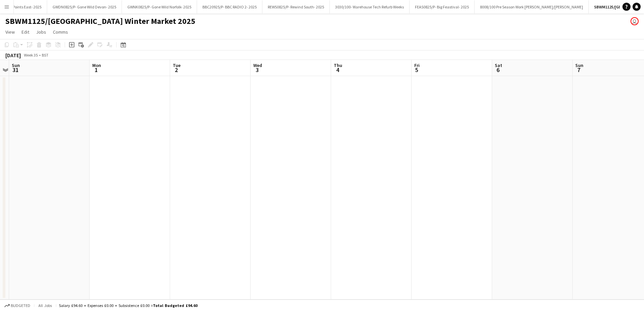 Image resolution: width=644 pixels, height=311 pixels. Describe the element at coordinates (41, 32) in the screenshot. I see `a: Jobs` at that location.